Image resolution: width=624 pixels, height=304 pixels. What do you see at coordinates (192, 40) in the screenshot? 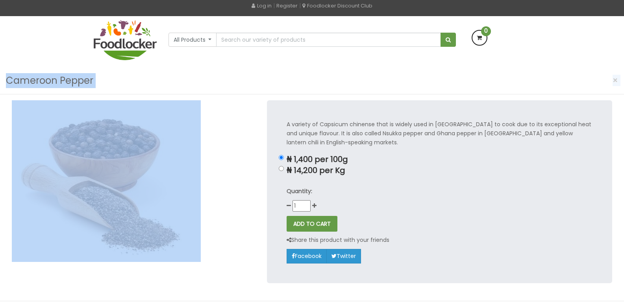
I see `button: All Products` at bounding box center [192, 40].